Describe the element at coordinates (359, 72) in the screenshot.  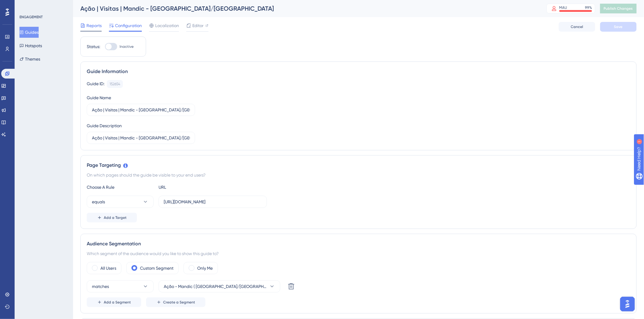
I see `div: Guide Information` at that location.